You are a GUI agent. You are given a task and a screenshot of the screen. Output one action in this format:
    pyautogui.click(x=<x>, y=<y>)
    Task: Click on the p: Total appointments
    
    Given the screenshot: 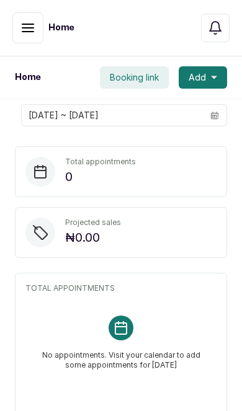 What is the action you would take?
    pyautogui.click(x=100, y=162)
    